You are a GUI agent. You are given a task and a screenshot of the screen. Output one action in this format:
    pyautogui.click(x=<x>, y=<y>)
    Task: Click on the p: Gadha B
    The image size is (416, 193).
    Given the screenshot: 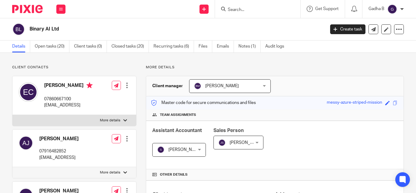 What is the action you would take?
    pyautogui.click(x=377, y=9)
    